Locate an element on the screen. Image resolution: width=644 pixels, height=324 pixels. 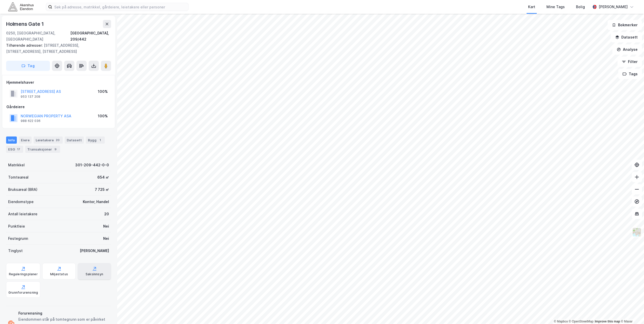
div: Gårdeiere is located at coordinates (59, 107).